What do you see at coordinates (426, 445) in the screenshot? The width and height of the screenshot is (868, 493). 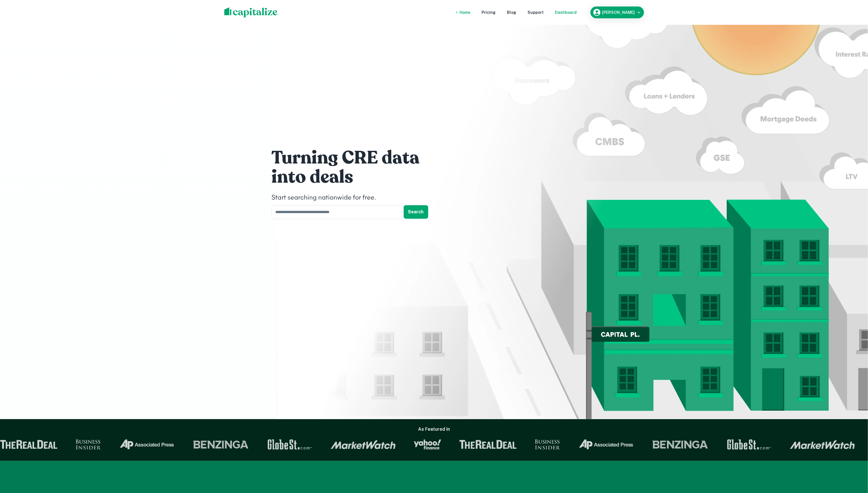 I see `img: Yahoo Finance` at bounding box center [426, 445].